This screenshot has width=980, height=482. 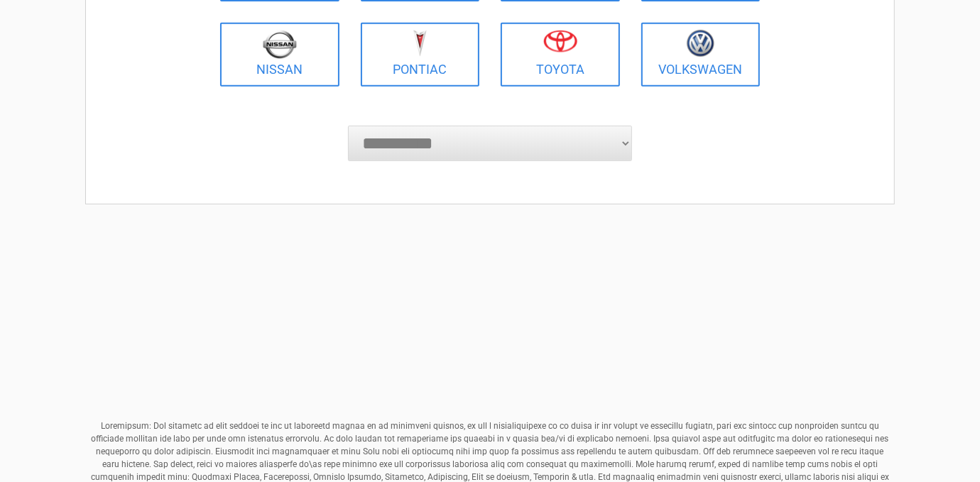 What do you see at coordinates (700, 43) in the screenshot?
I see `img: volkswagen` at bounding box center [700, 43].